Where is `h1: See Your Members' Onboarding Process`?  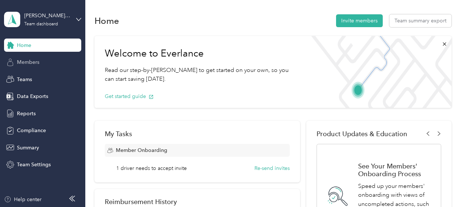 h1: See Your Members' Onboarding Process is located at coordinates (395, 170).